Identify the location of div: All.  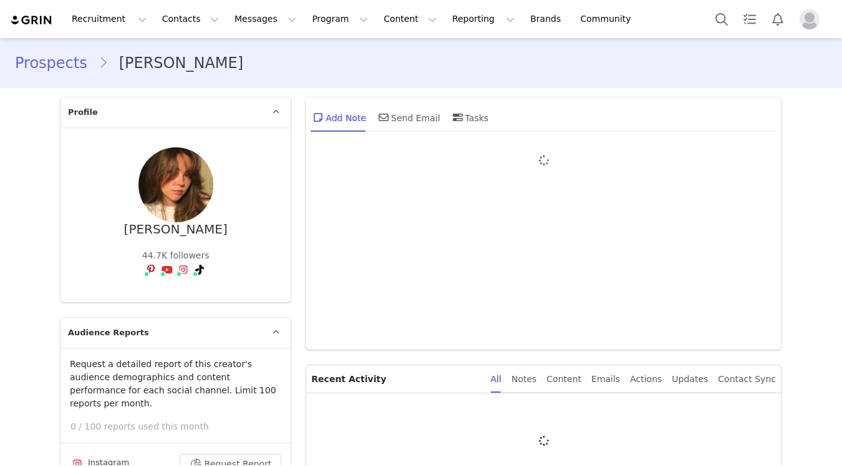
(496, 379).